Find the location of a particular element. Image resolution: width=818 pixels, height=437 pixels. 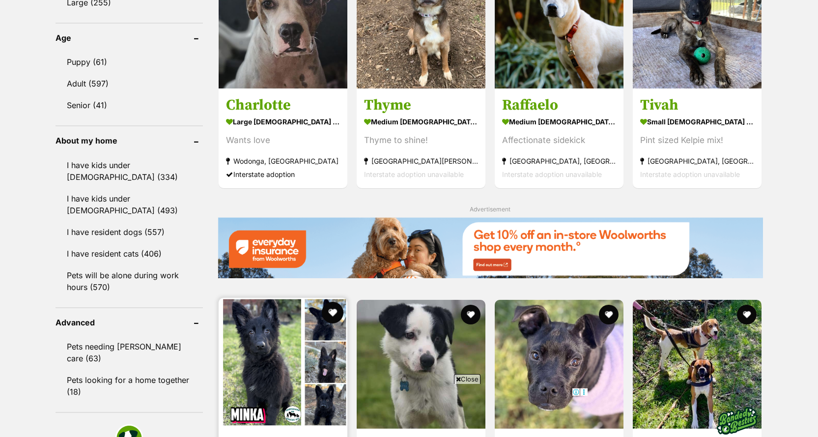

a: Senior (41) is located at coordinates (129, 105).